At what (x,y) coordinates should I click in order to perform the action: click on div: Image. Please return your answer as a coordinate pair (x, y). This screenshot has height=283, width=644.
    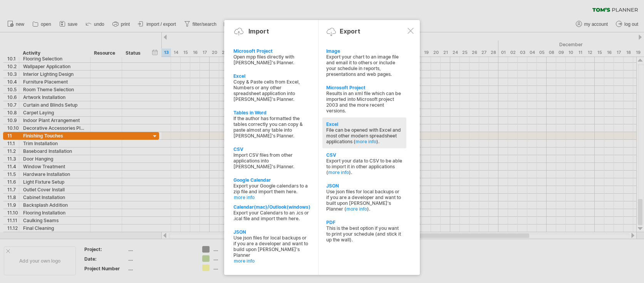
    Looking at the image, I should click on (364, 51).